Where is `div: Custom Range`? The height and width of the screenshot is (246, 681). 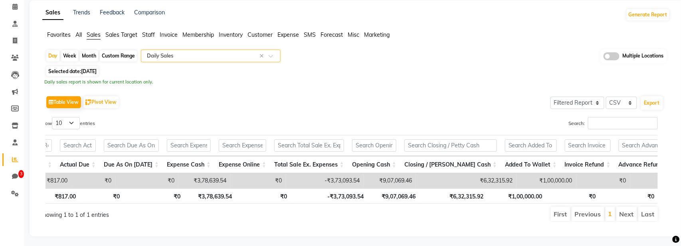 div: Custom Range is located at coordinates (118, 56).